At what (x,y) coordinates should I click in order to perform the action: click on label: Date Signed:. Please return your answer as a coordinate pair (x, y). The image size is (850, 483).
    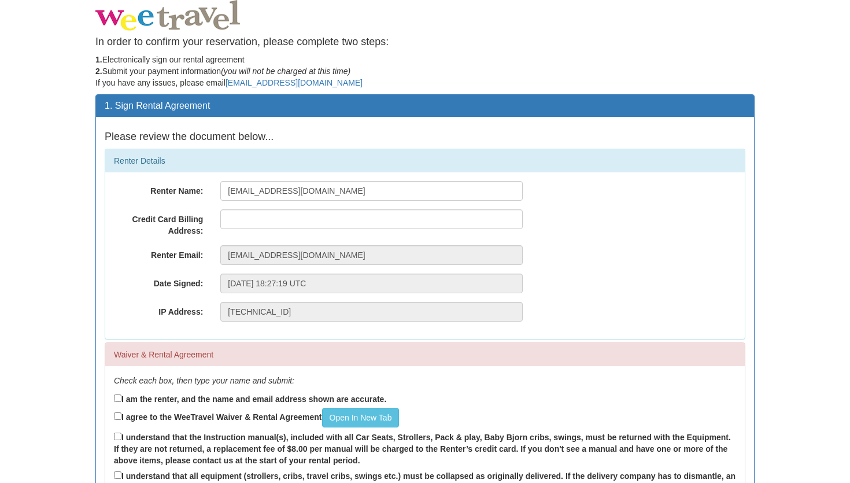
    Looking at the image, I should click on (158, 281).